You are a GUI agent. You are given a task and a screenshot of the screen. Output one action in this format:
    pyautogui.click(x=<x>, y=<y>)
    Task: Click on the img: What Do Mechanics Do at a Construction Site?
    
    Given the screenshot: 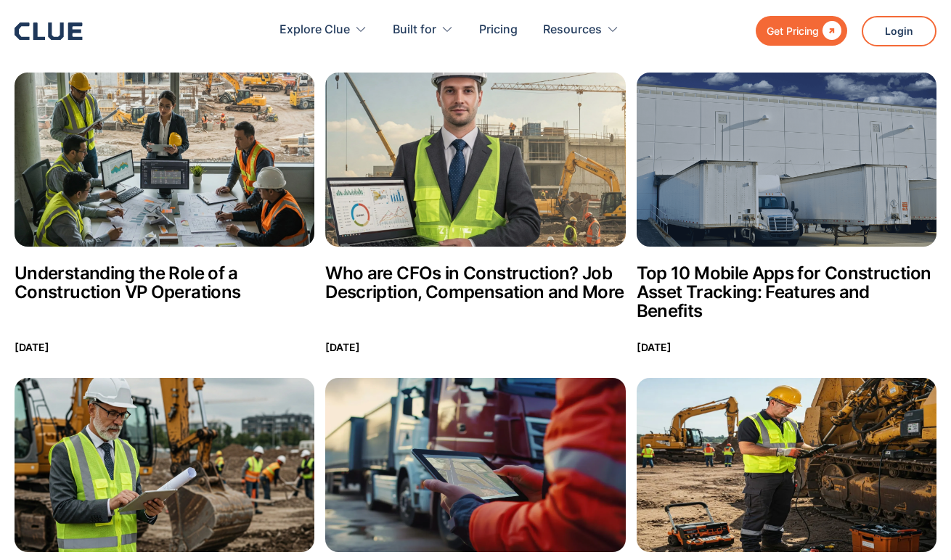 What is the action you would take?
    pyautogui.click(x=787, y=465)
    